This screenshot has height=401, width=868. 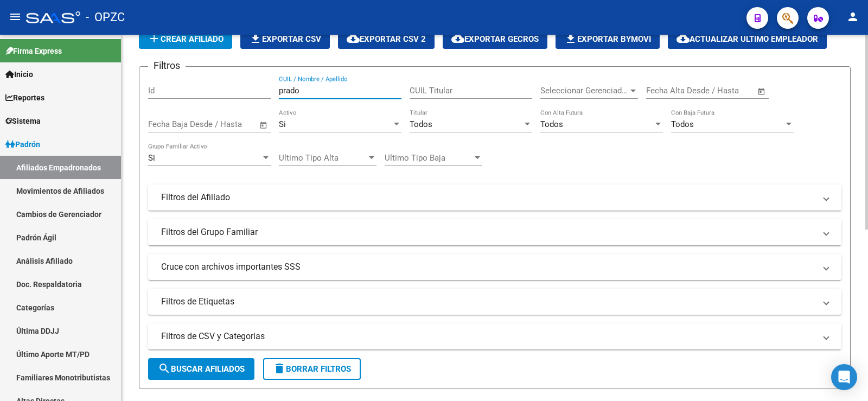 I want to click on span: Exportar GECROS, so click(x=495, y=39).